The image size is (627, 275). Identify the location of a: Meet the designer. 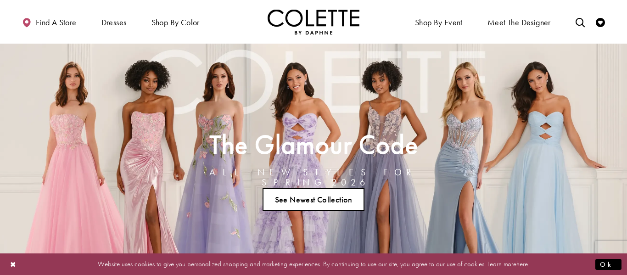
(519, 22).